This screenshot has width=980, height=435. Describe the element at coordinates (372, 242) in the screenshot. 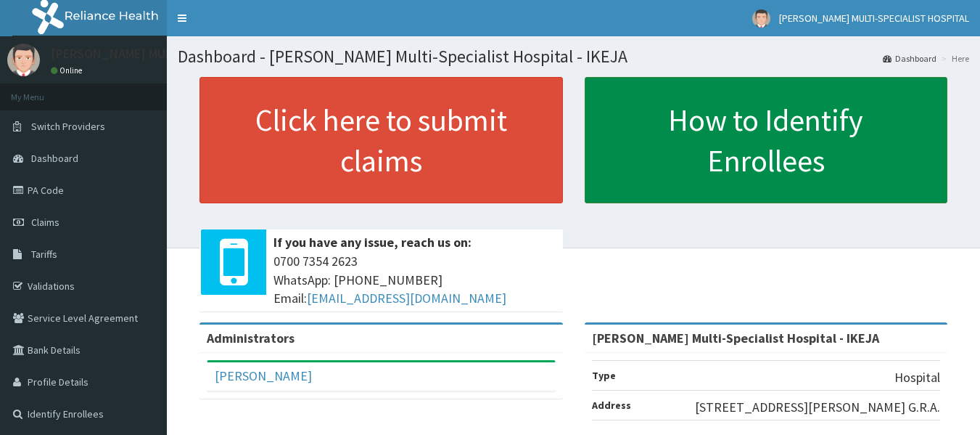

I see `b: If you have any issue, reach us on:` at that location.